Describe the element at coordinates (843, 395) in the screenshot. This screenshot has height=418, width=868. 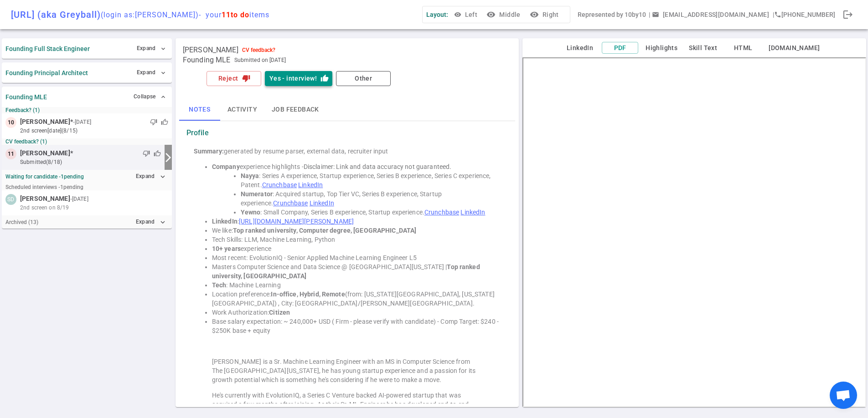
I see `a: Open chat` at that location.